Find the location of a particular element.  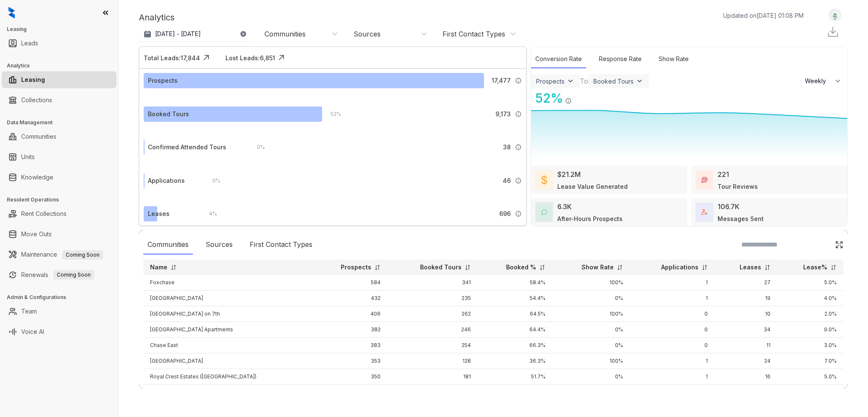

li: Knowledge is located at coordinates (59, 177).